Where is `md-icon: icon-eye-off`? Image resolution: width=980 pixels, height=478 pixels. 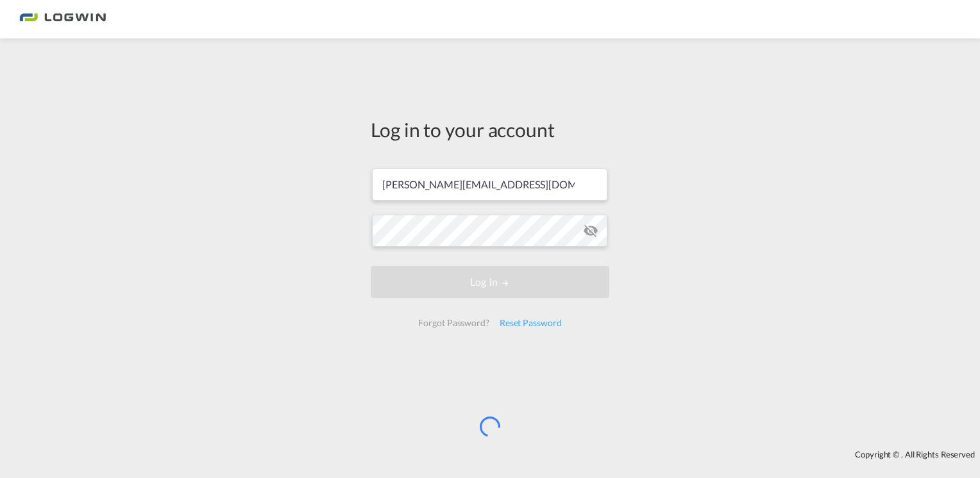
md-icon: icon-eye-off is located at coordinates (590, 230).